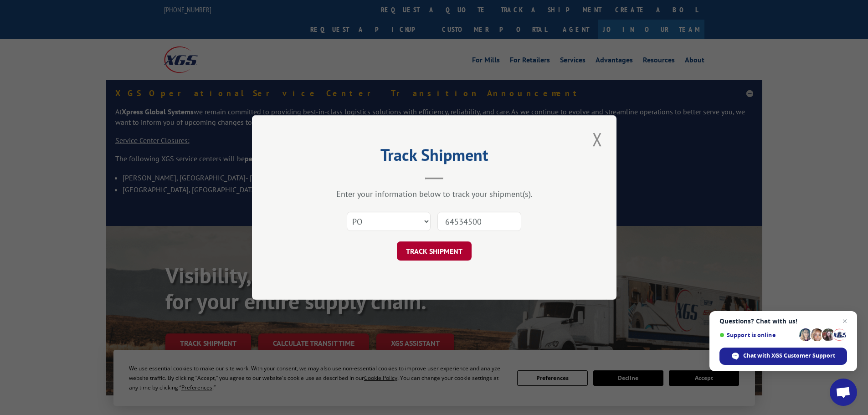  What do you see at coordinates (434, 251) in the screenshot?
I see `button: TRACK SHIPMENT` at bounding box center [434, 251].